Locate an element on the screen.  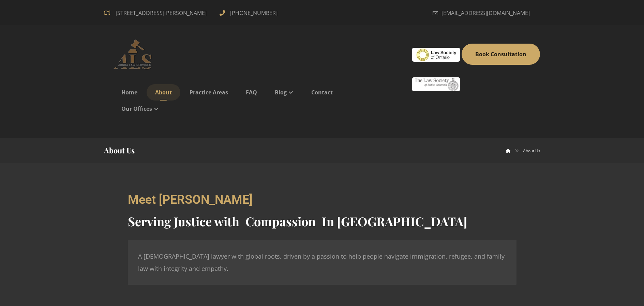
span: About is located at coordinates (163, 92).